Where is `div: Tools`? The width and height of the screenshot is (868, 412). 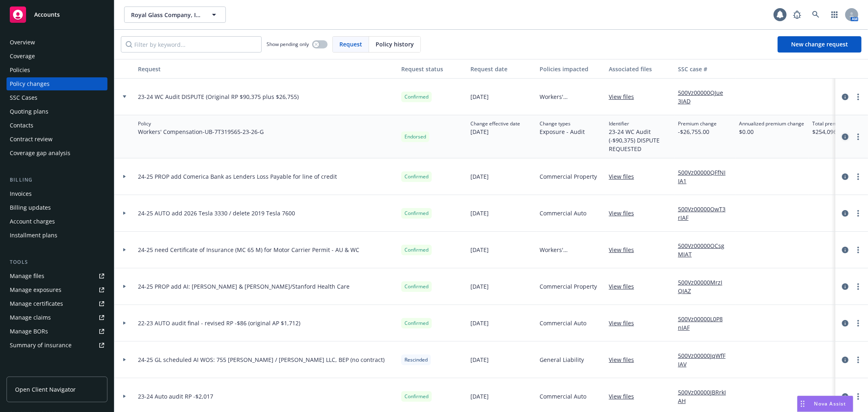
div: Tools is located at coordinates (57, 262).